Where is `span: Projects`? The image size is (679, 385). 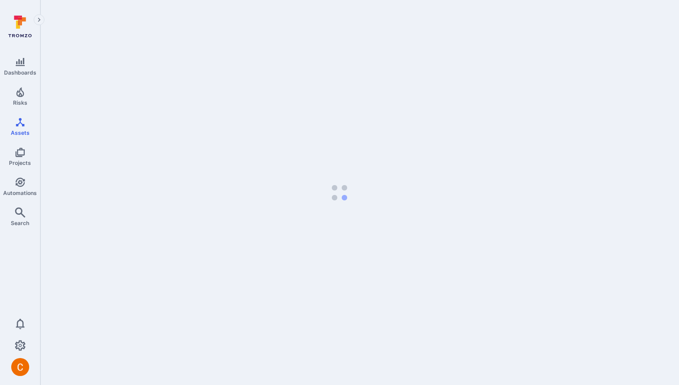 span: Projects is located at coordinates (20, 162).